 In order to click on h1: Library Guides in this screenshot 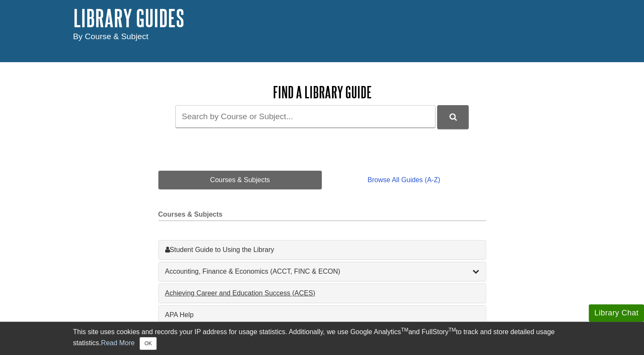, I will do `click(322, 18)`.